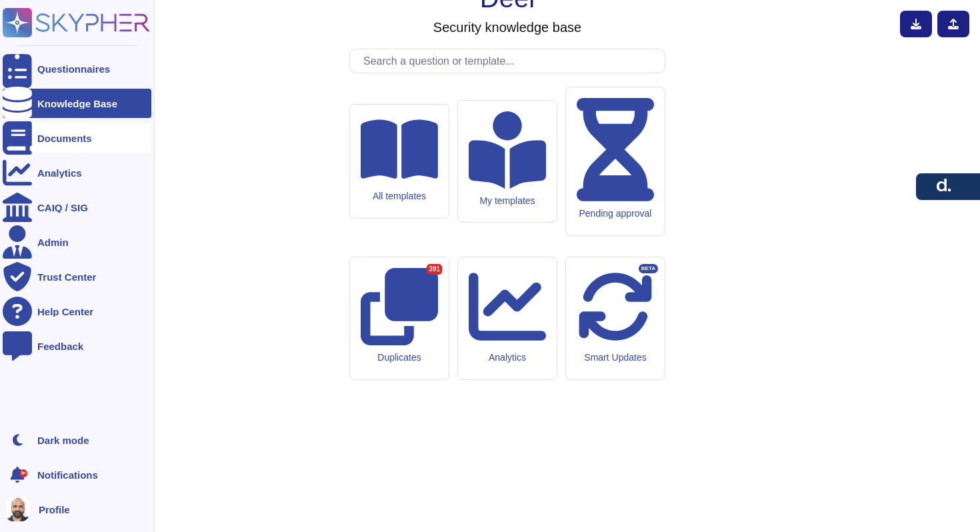 Image resolution: width=980 pixels, height=532 pixels. What do you see at coordinates (23, 473) in the screenshot?
I see `div: 9+` at bounding box center [23, 473].